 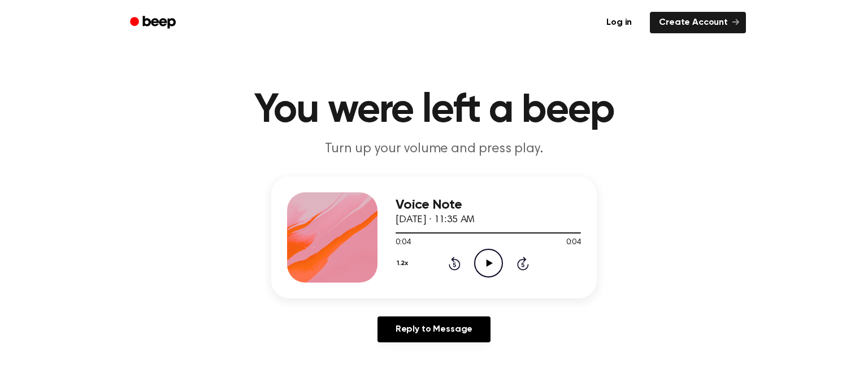 I want to click on a: Beep, so click(x=153, y=22).